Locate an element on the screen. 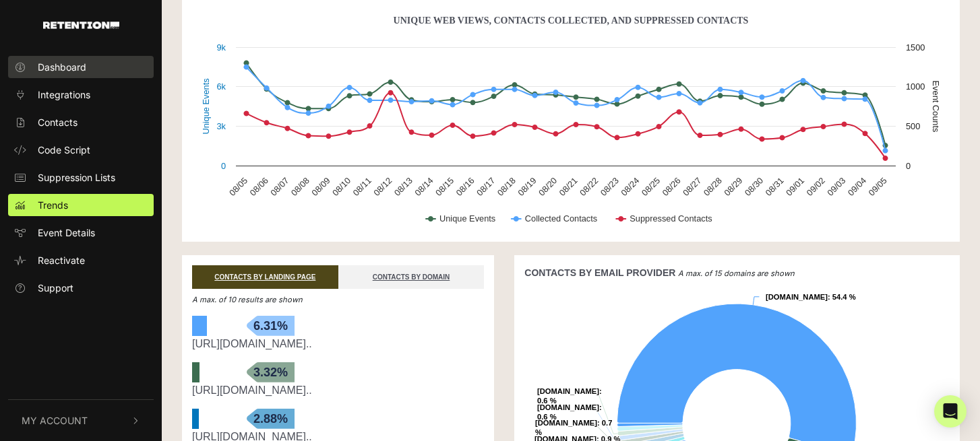 This screenshot has width=980, height=441. text: 08/30 is located at coordinates (754, 187).